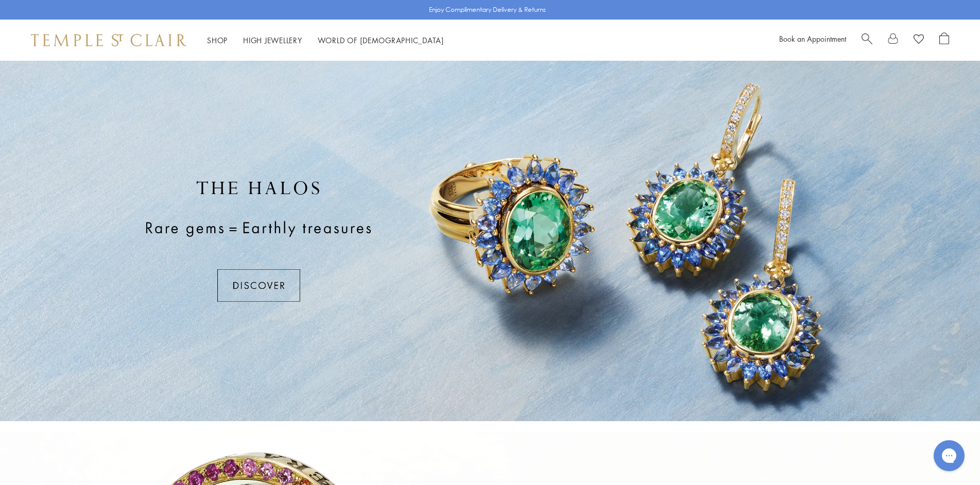 The height and width of the screenshot is (485, 980). What do you see at coordinates (217, 40) in the screenshot?
I see `a: ShopShop` at bounding box center [217, 40].